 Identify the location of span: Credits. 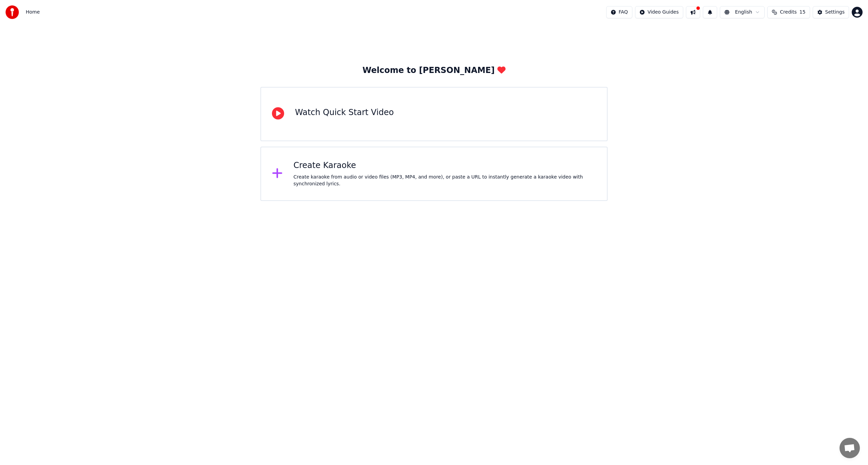
(788, 12).